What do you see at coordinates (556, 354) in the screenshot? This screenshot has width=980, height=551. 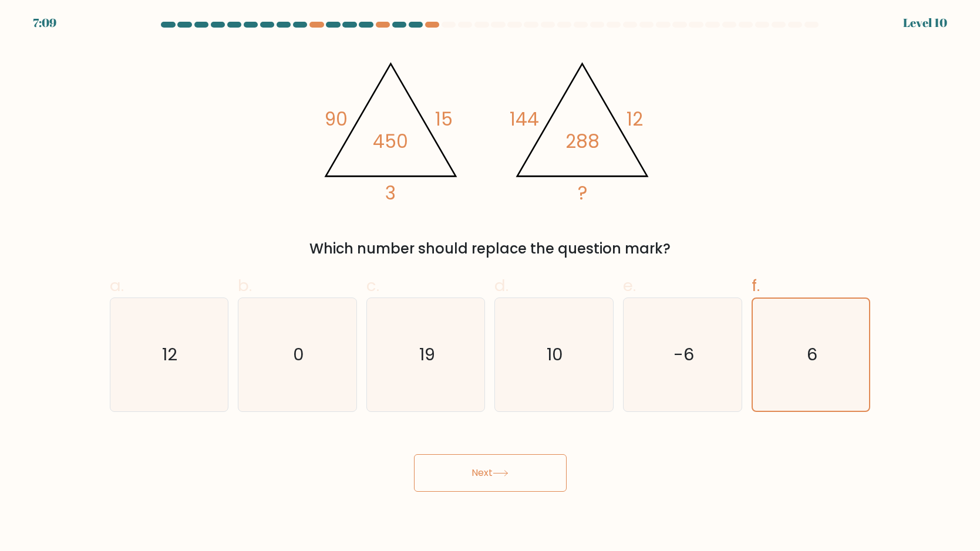 I see `text: 10` at bounding box center [556, 354].